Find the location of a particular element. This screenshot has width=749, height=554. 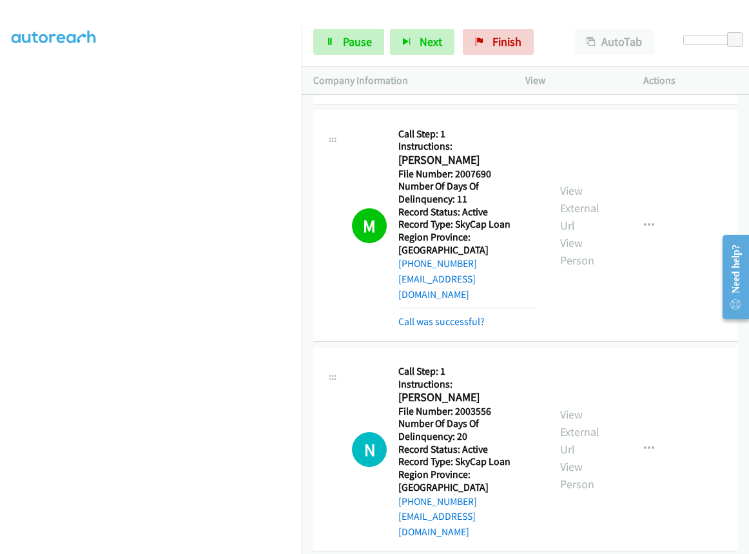

a: Finish is located at coordinates (498, 42).